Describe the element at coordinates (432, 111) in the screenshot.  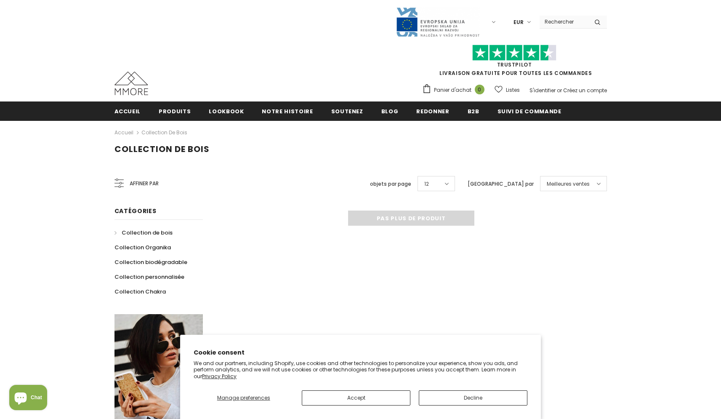
I see `span: Redonner` at that location.